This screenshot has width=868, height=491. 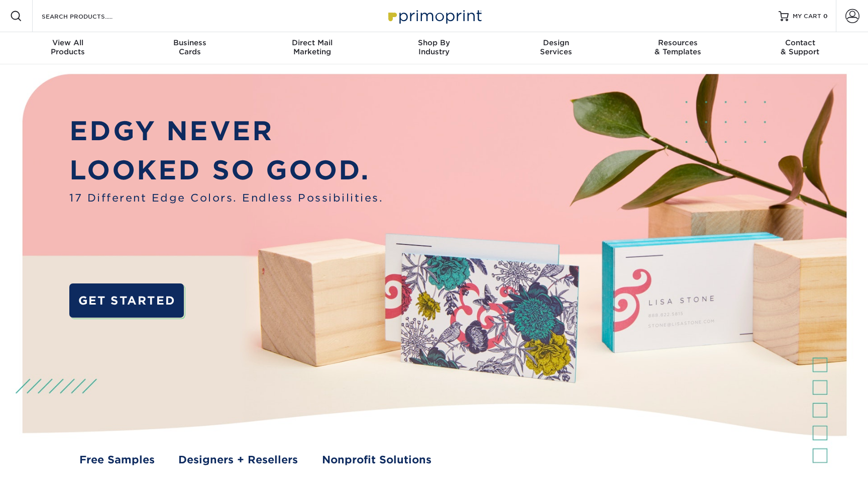 I want to click on span: MY CART, so click(x=807, y=16).